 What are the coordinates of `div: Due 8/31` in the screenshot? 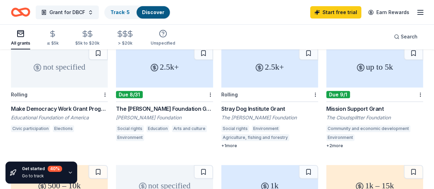 It's located at (129, 94).